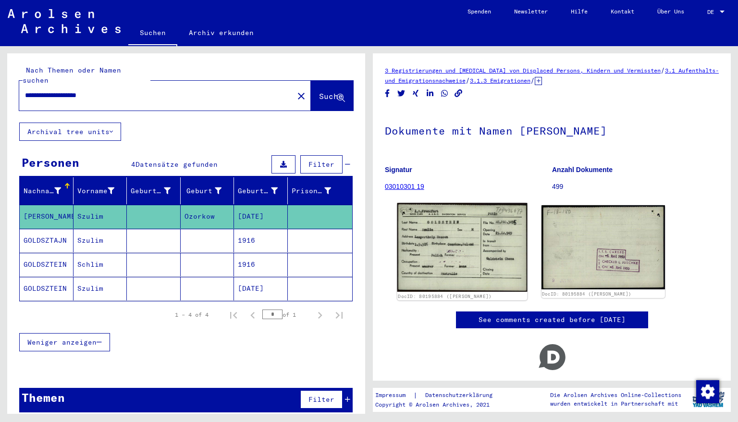  I want to click on p: Die Arolsen Archives Online-Collections, so click(615, 395).